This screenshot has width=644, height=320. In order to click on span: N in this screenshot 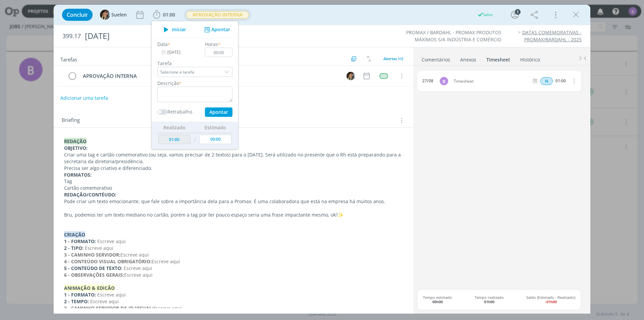, I will do `click(547, 81)`.